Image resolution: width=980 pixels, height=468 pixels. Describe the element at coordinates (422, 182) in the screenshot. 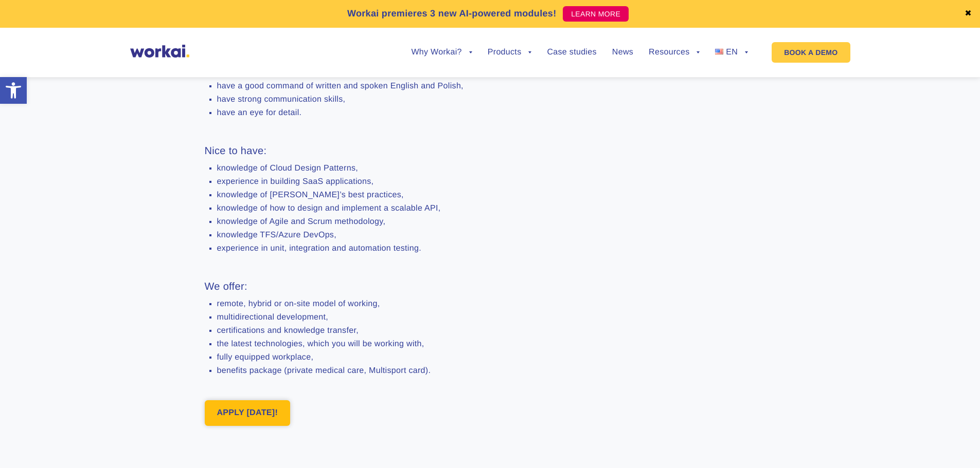

I see `li: experience in building SaaS applications,` at that location.